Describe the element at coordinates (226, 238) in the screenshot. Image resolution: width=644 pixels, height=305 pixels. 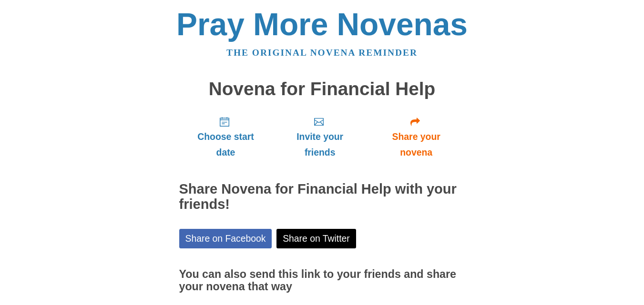
I see `a: Share on Facebook` at that location.